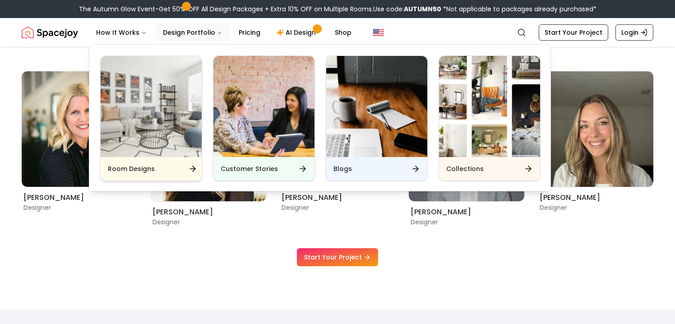  What do you see at coordinates (337, 149) in the screenshot?
I see `div: Carousel` at bounding box center [337, 149].